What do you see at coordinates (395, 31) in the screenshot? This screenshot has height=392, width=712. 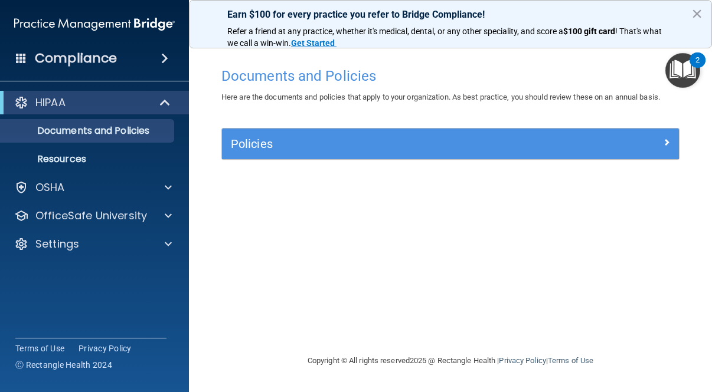 I see `span: Refer a friend at any practice, whether it's medical, dental, or any other speciality, and score a` at bounding box center [395, 31].